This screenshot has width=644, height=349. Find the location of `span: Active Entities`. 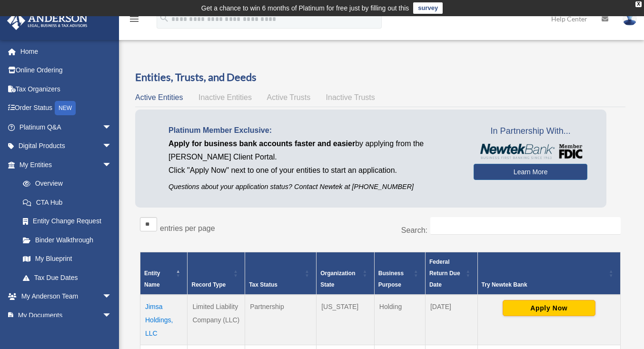

span: Active Entities is located at coordinates (159, 97).